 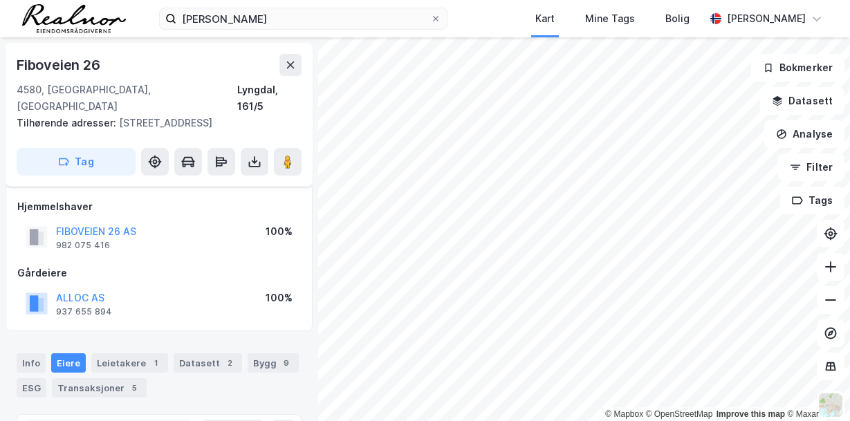 I want to click on button: Tag, so click(x=76, y=162).